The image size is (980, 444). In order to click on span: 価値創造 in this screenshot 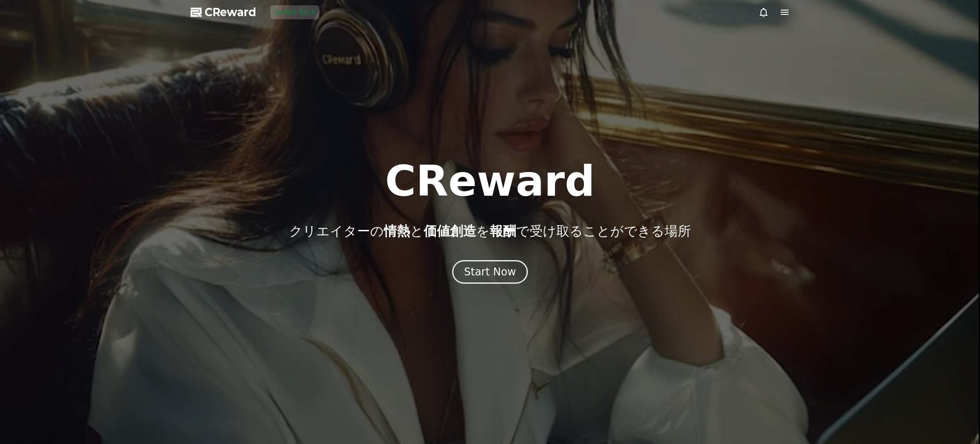, I will do `click(450, 231)`.